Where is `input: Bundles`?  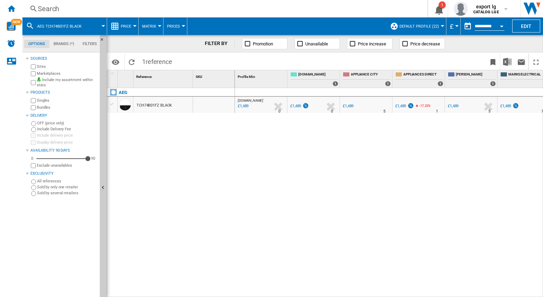 input: Bundles is located at coordinates (33, 108).